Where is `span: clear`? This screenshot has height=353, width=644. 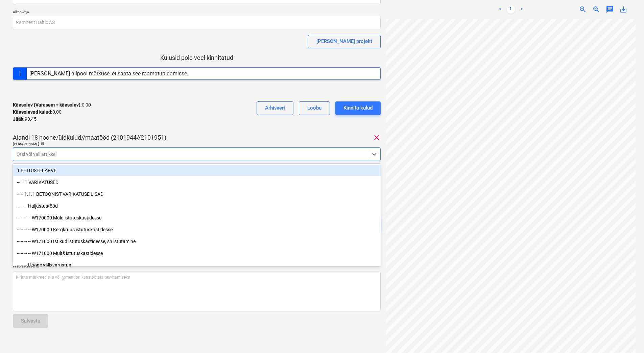 span: clear is located at coordinates (377, 138).